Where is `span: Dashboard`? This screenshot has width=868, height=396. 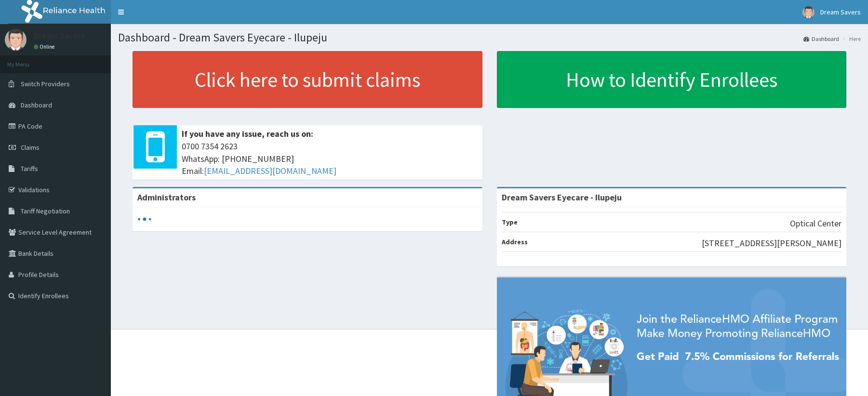
span: Dashboard is located at coordinates (36, 105).